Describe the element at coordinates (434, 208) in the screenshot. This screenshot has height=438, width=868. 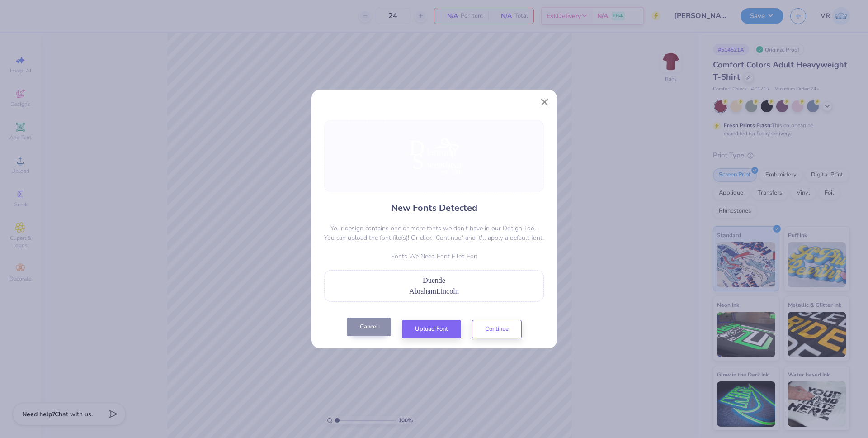
I see `h4: New Fonts Detected` at that location.